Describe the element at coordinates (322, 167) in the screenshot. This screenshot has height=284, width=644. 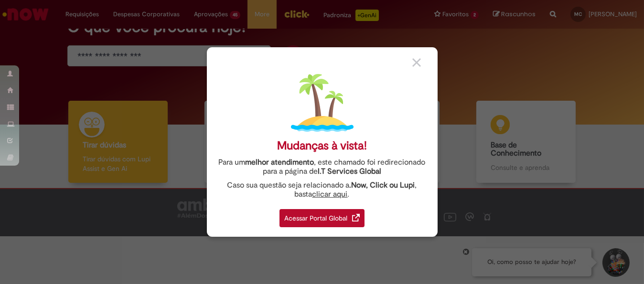
I see `div: Para um , este chamado foi redirecionado para a página de` at that location.